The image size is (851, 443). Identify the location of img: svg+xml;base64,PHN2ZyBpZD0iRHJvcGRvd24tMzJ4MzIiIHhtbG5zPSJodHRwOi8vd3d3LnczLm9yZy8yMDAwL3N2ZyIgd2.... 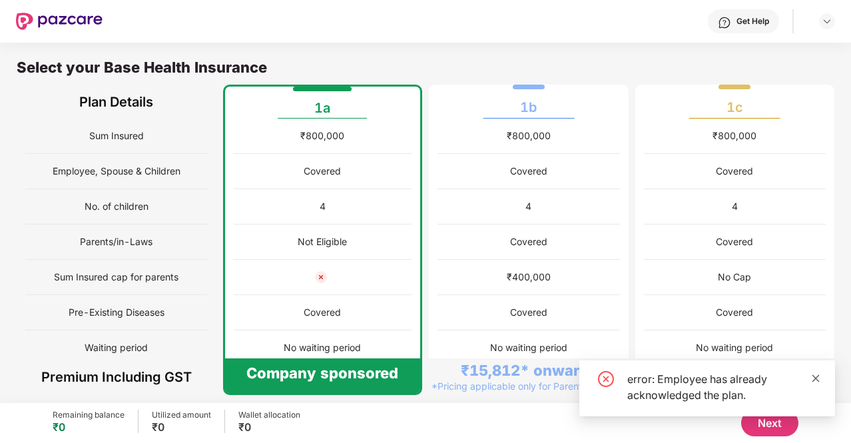
(827, 21).